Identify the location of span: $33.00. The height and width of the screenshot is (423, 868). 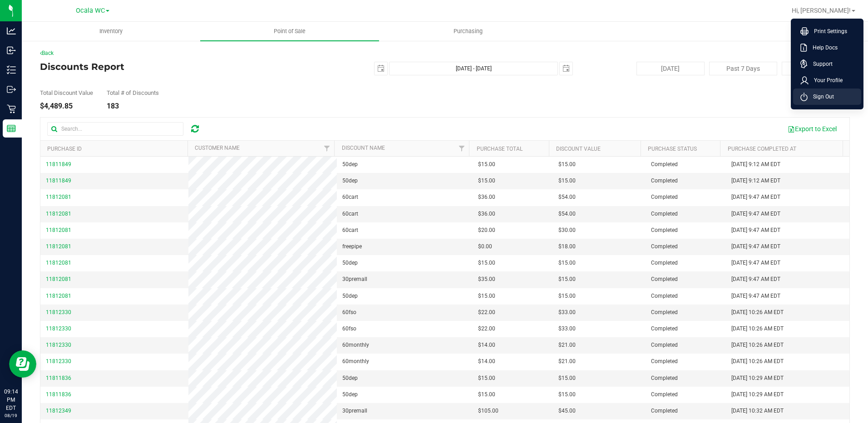
(567, 328).